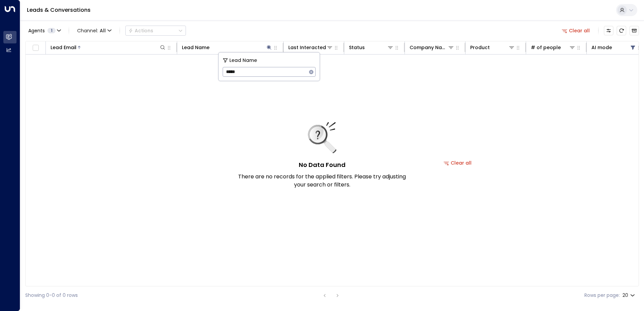 The width and height of the screenshot is (644, 311). I want to click on span: Channel:, so click(94, 31).